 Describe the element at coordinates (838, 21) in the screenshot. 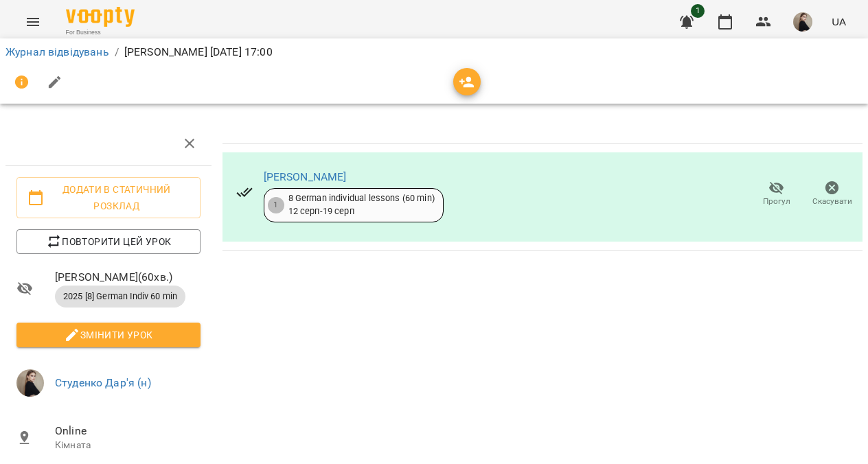

I see `button: UA` at that location.